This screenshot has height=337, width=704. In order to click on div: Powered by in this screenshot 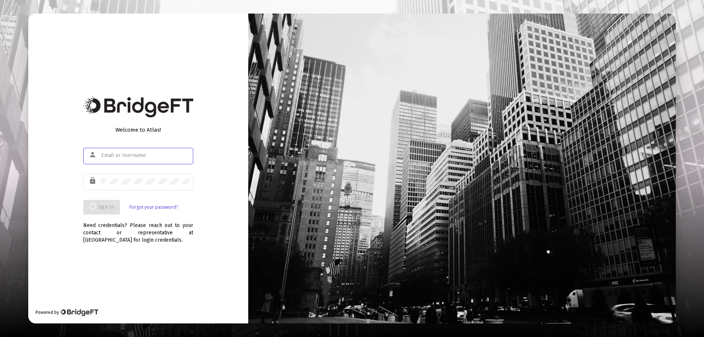, I will do `click(67, 313)`.